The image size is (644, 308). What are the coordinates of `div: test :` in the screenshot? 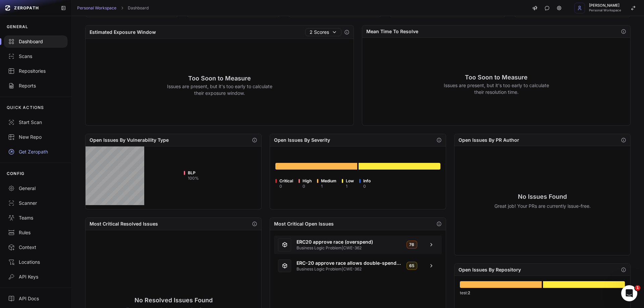 It's located at (543, 292).